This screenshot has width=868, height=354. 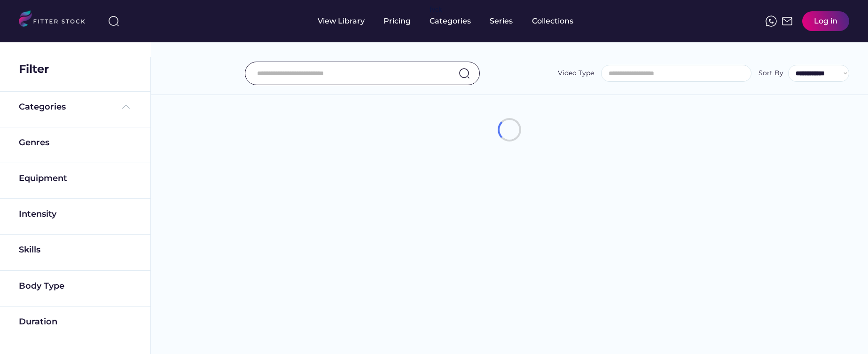 What do you see at coordinates (553, 21) in the screenshot?
I see `div: Collections` at bounding box center [553, 21].